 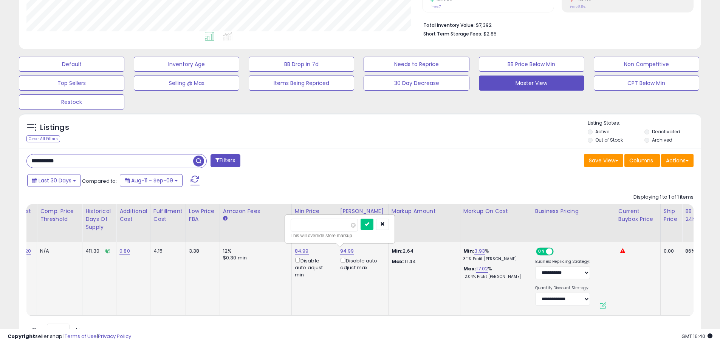 I want to click on div: Markup on Cost, so click(x=496, y=211).